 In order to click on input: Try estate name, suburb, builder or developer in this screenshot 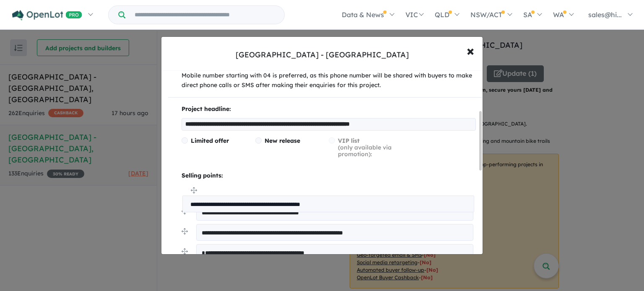, I will do `click(204, 15)`.